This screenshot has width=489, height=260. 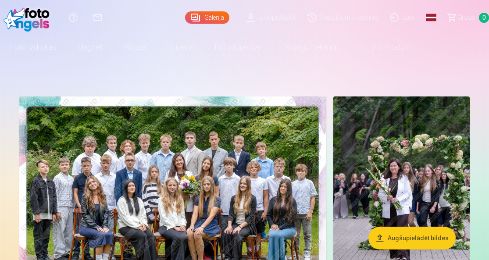 I want to click on a: Atslēgu piekariņi, so click(x=310, y=47).